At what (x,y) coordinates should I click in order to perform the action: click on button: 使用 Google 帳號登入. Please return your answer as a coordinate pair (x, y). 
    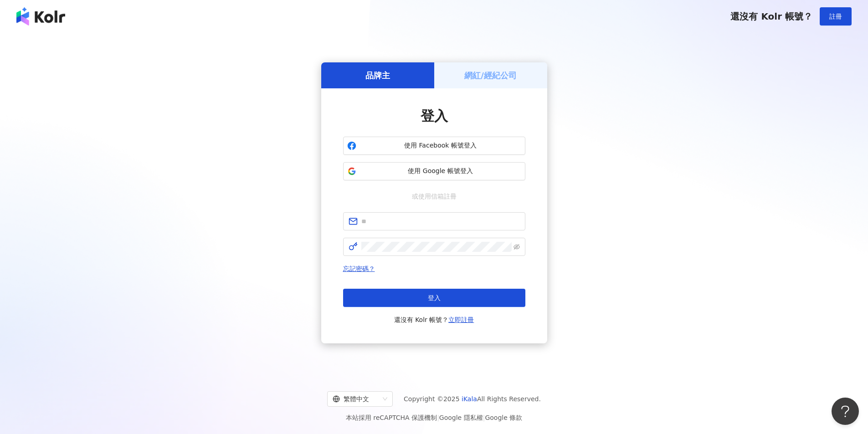
    Looking at the image, I should click on (434, 171).